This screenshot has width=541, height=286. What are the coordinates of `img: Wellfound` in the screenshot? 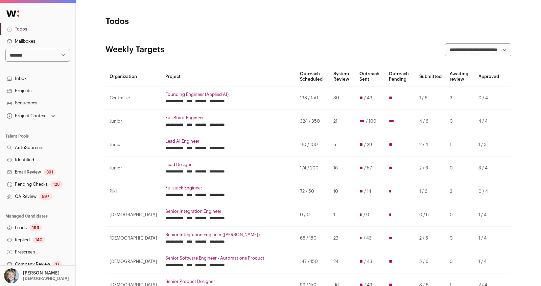 It's located at (13, 14).